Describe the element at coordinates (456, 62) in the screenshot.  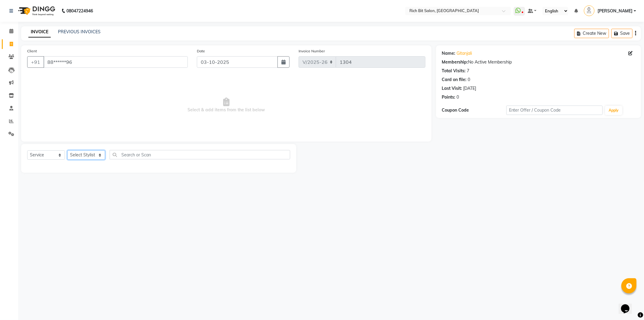
I see `div: Membership:` at that location.